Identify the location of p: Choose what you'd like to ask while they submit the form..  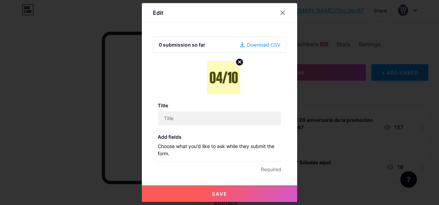
(220, 152).